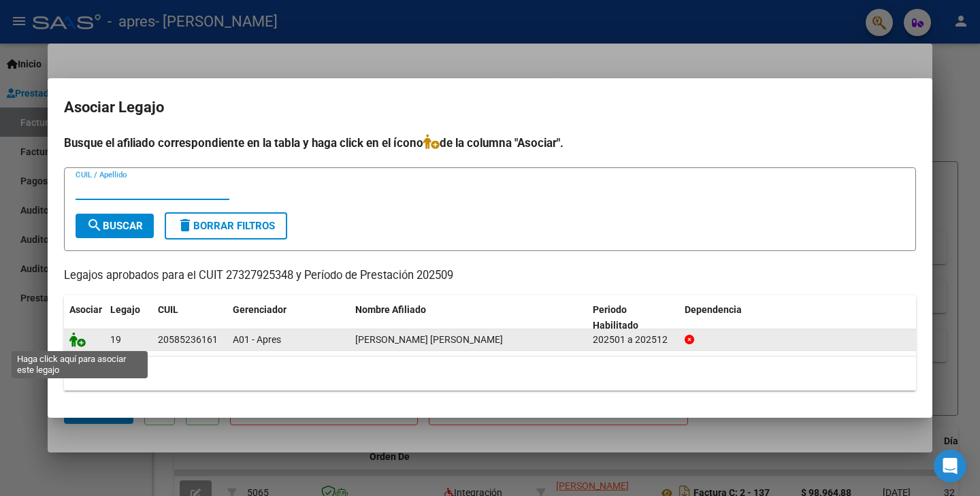 This screenshot has width=980, height=496. Describe the element at coordinates (188, 339) in the screenshot. I see `div: 20585236161` at that location.